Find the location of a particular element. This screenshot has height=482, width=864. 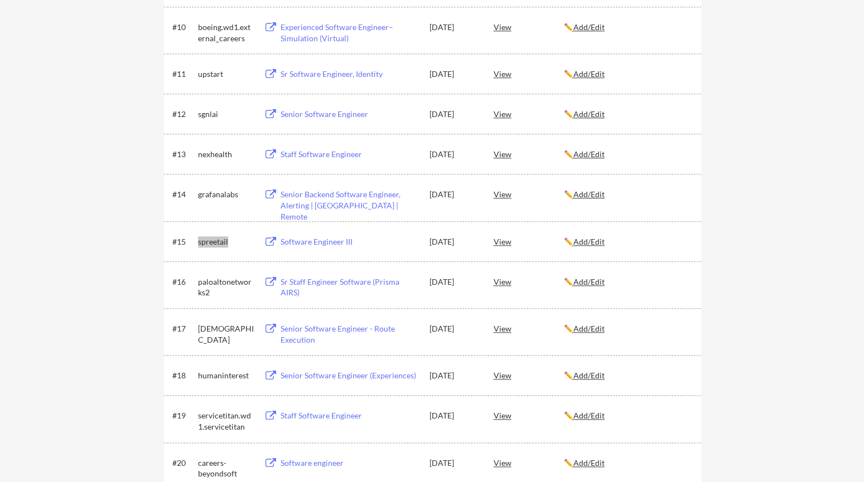

div: #18 is located at coordinates (183, 376).